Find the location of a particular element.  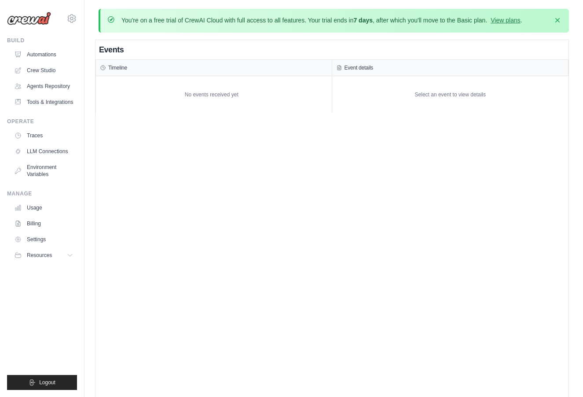

a: View plans is located at coordinates (505, 20).